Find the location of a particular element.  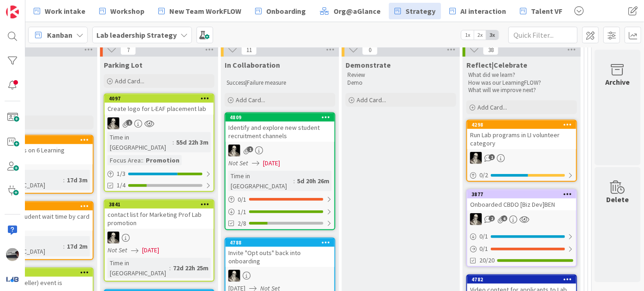

img: Visit kanbanzone.com is located at coordinates (12, 12).